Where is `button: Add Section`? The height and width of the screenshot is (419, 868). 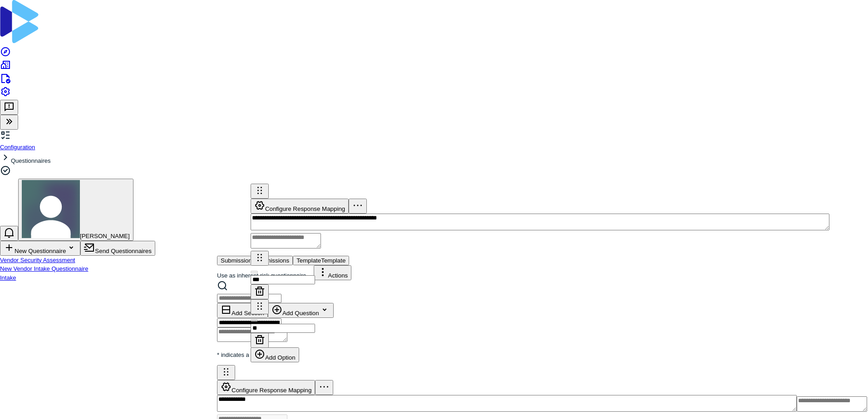
button: Add Section is located at coordinates (243, 311).